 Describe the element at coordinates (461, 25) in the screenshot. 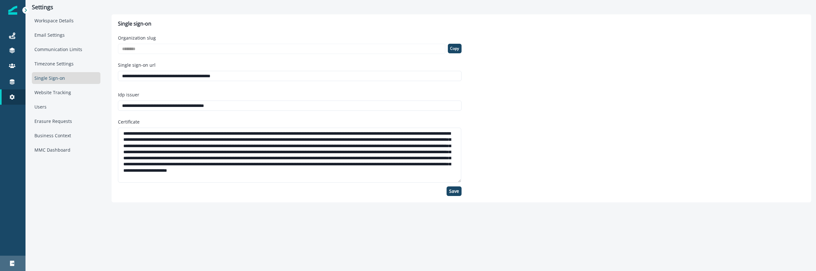

I see `h1: Single sign-on` at that location.